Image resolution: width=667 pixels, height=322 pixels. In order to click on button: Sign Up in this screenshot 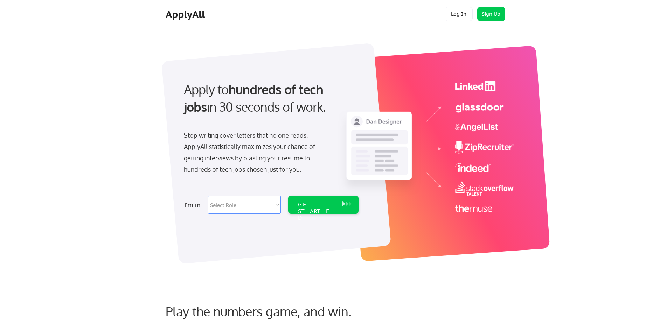, I will do `click(491, 14)`.